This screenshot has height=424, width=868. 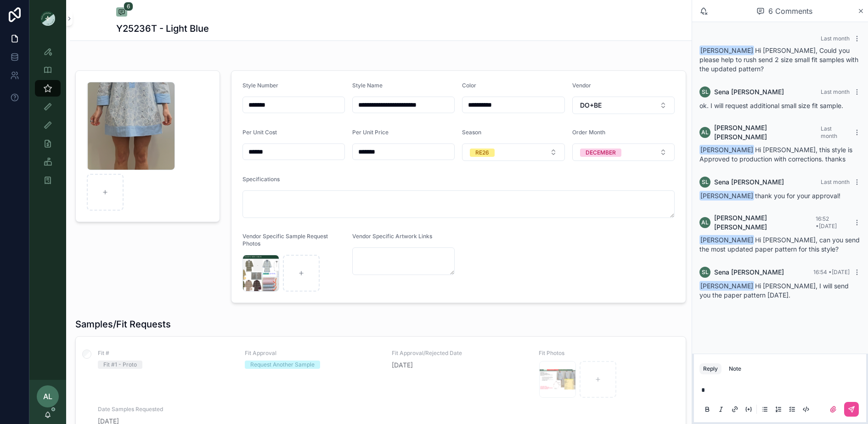 What do you see at coordinates (128, 7) in the screenshot?
I see `span: 6` at bounding box center [128, 7].